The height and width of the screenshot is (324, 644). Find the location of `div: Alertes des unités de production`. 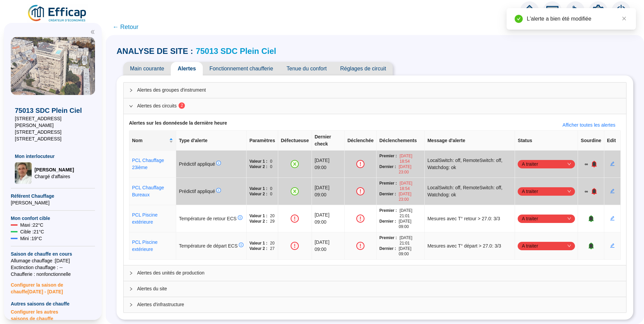

div: Alertes des unités de production is located at coordinates (375, 273).